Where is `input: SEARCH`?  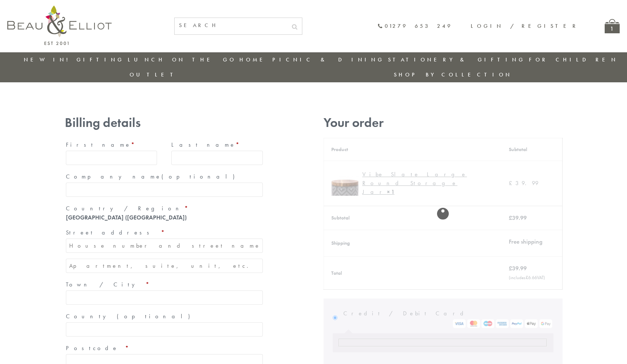 input: SEARCH is located at coordinates (231, 25).